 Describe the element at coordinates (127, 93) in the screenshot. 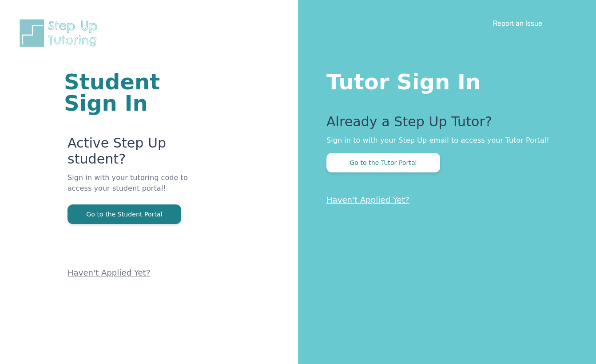

I see `h1: Student Sign In` at that location.